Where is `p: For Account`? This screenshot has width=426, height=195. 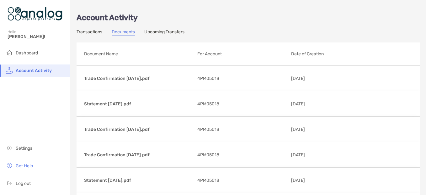
p: For Account is located at coordinates (242, 54).